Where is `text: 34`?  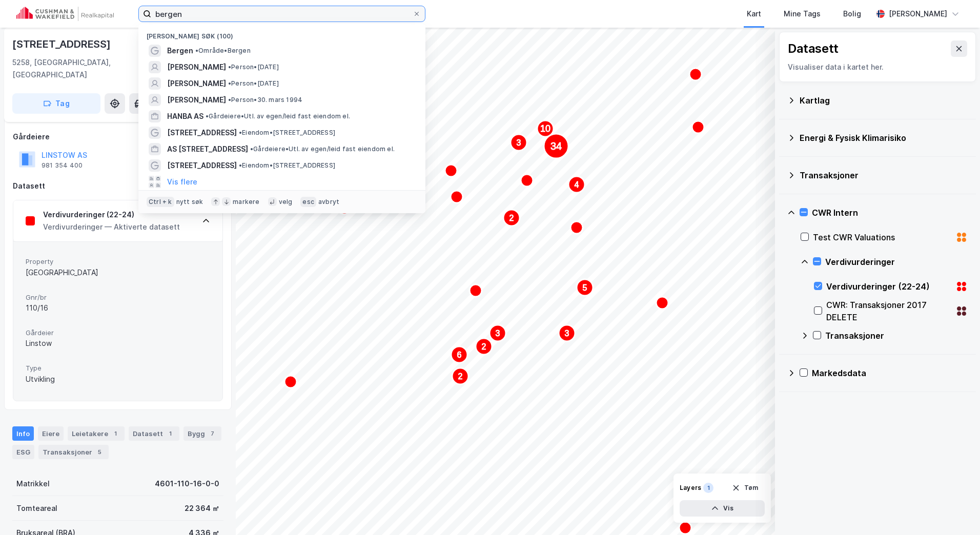 text: 34 is located at coordinates (556, 146).